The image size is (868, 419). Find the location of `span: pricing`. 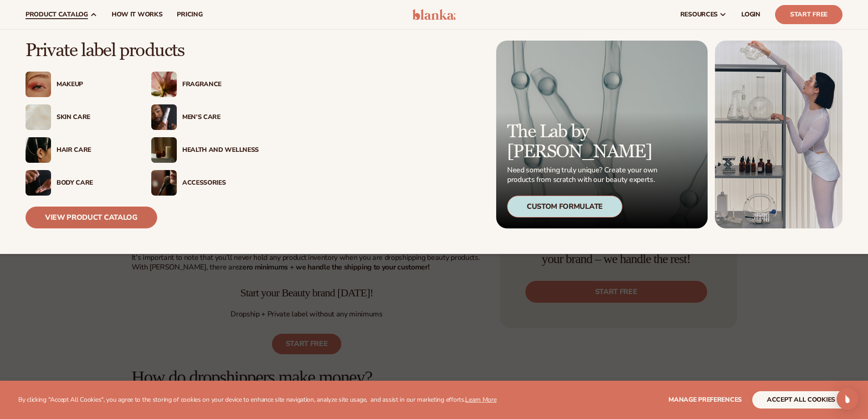

span: pricing is located at coordinates (189, 15).